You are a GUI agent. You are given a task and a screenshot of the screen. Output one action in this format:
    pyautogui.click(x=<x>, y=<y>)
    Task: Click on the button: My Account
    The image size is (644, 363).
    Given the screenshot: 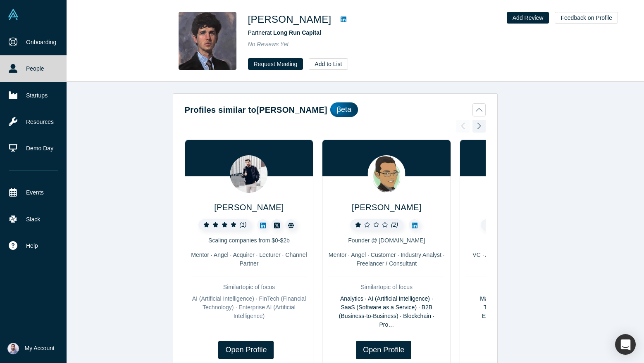 What is the action you would take?
    pyautogui.click(x=31, y=348)
    